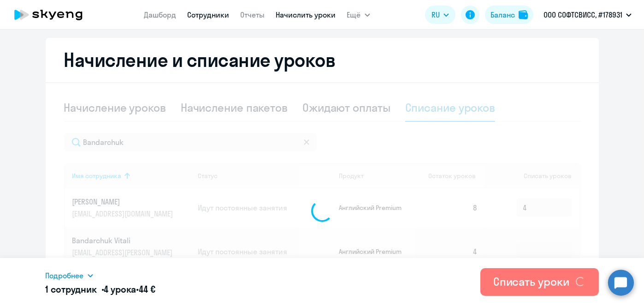 The width and height of the screenshot is (644, 306). I want to click on span: 4 урока, so click(120, 289).